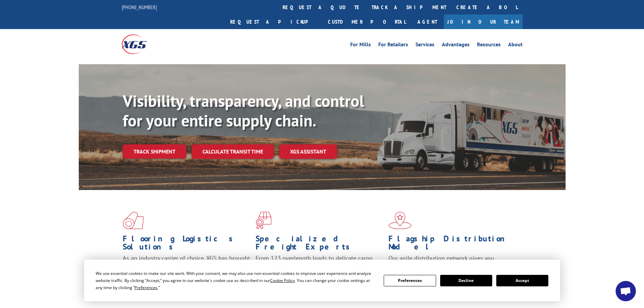 This screenshot has height=308, width=644. I want to click on a: XGS ASSISTANT, so click(308, 151).